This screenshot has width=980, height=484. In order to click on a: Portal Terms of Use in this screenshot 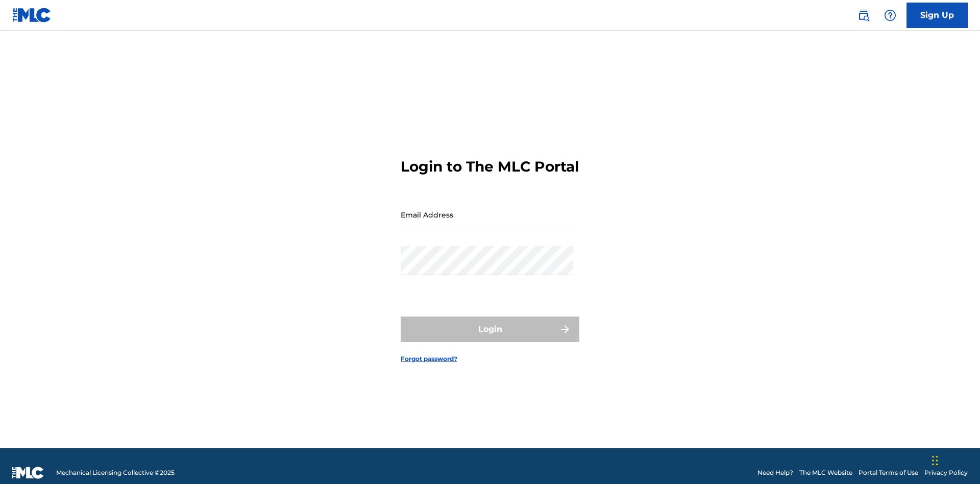, I will do `click(888, 472)`.